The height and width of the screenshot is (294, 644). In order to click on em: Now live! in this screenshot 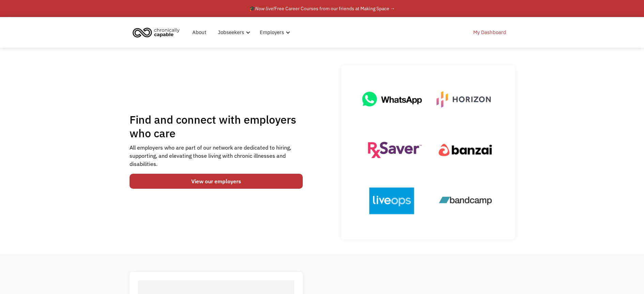, I will do `click(265, 9)`.